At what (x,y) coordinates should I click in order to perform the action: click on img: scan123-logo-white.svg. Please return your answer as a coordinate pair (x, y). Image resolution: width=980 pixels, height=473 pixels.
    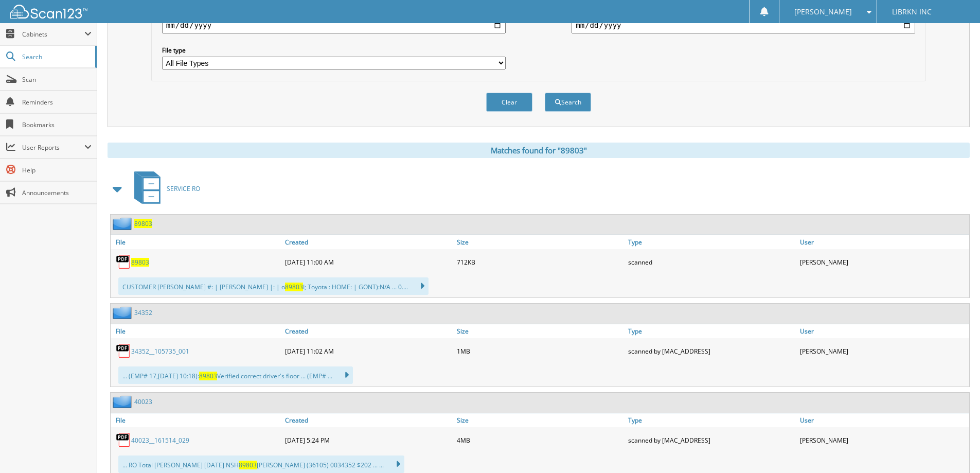
    Looking at the image, I should click on (49, 12).